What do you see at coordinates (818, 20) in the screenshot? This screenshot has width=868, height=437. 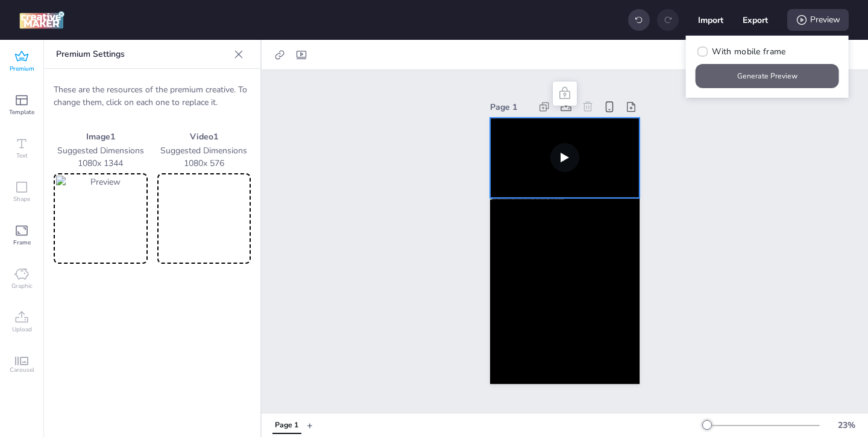 I see `div: Preview` at bounding box center [818, 20].